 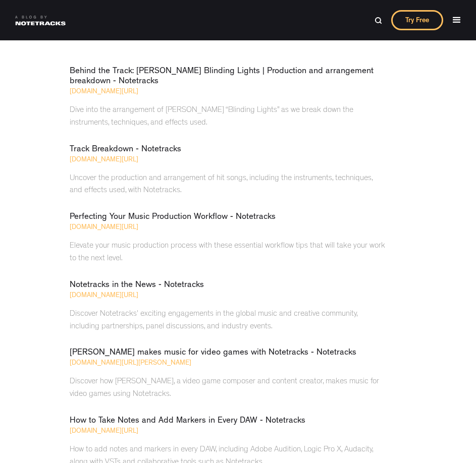 I want to click on a: How to Take Notes and Add Markers in Every DAW - Notetracks, so click(x=187, y=421).